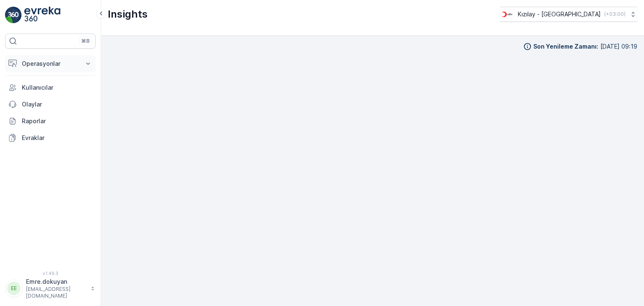  What do you see at coordinates (615, 14) in the screenshot?
I see `p: ( +03:00 )` at bounding box center [615, 14].